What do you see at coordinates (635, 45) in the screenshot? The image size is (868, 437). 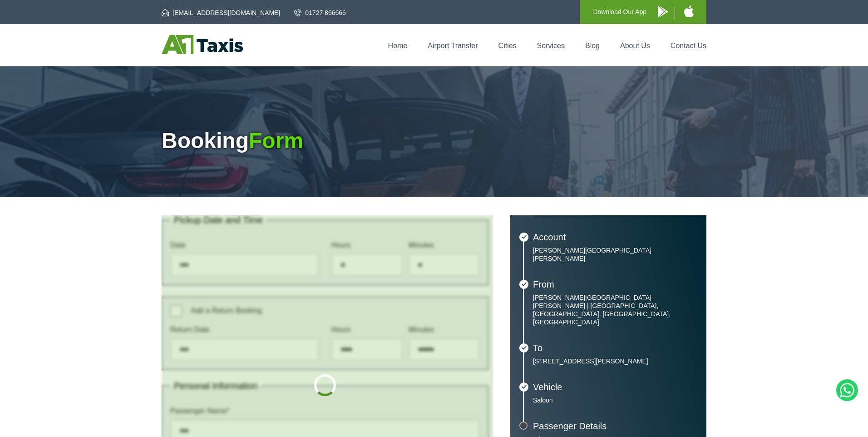 I see `a: About Us` at bounding box center [635, 45].